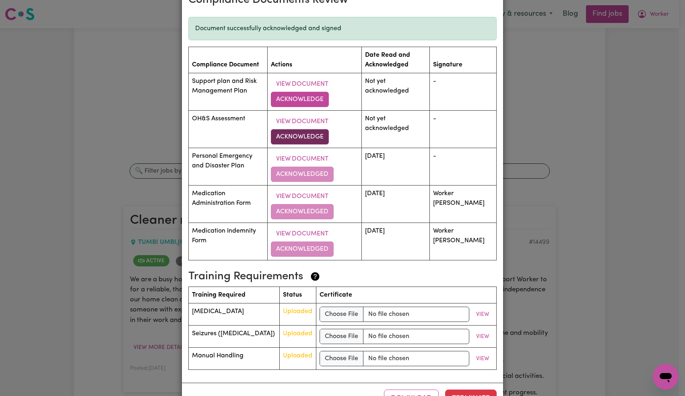 The width and height of the screenshot is (685, 396). Describe the element at coordinates (228, 241) in the screenshot. I see `td: Medication Indemnity Form` at that location.